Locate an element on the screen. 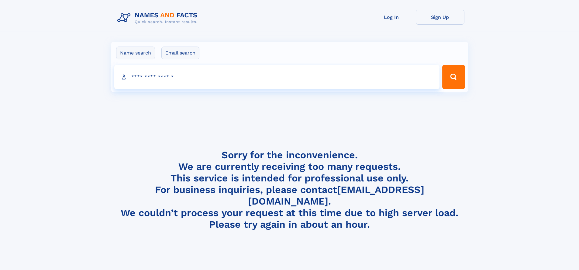 The image size is (579, 270). label: Name search is located at coordinates (136, 53).